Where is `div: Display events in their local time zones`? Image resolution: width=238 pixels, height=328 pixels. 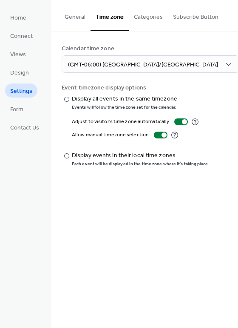 div: Display events in their local time zones is located at coordinates (140, 155).